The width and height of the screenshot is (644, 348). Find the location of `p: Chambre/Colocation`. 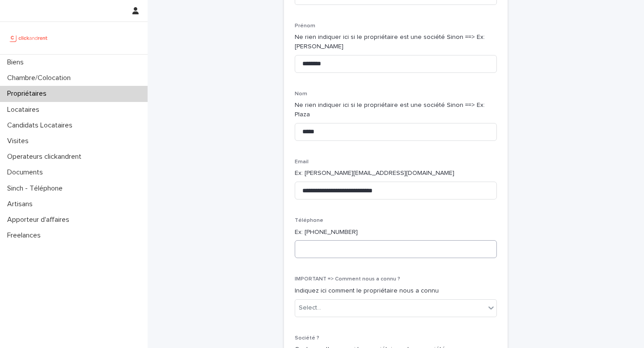

p: Chambre/Colocation is located at coordinates (40, 78).